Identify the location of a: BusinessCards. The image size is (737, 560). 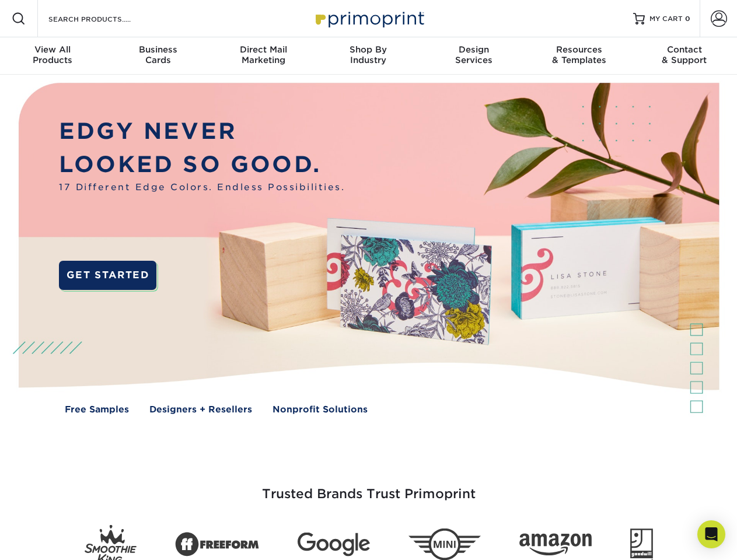
(158, 56).